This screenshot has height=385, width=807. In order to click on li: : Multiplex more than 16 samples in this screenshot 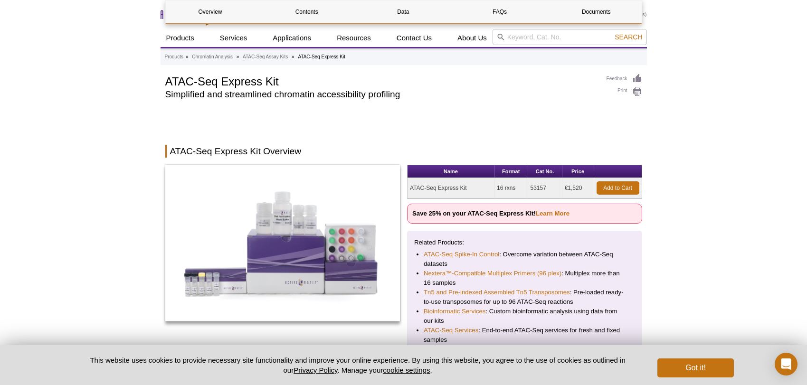, I will do `click(524, 278)`.